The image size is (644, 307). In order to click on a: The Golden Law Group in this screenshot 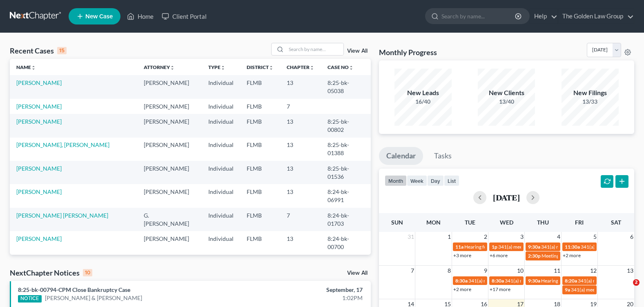, I will do `click(596, 16)`.